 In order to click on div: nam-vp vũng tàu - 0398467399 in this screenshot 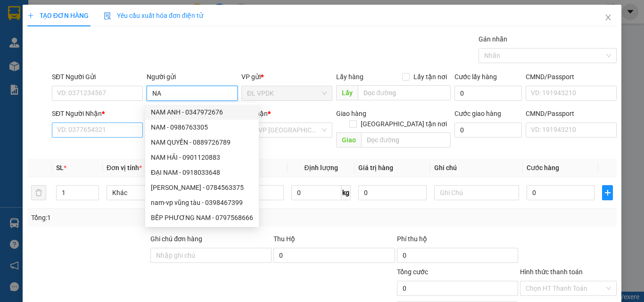, I will do `click(202, 202)`.